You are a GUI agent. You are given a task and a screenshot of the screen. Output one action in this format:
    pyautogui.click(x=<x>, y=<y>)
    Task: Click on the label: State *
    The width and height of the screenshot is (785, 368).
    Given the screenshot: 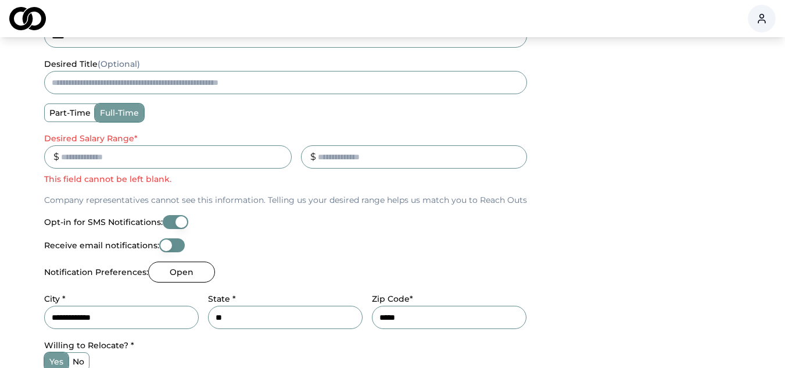 What is the action you would take?
    pyautogui.click(x=222, y=299)
    